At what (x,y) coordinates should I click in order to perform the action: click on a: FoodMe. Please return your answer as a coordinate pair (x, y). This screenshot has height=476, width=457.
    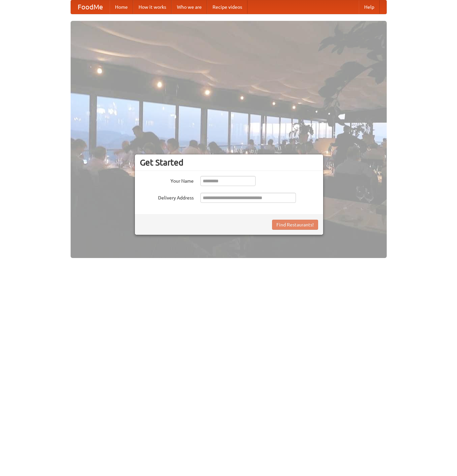
    Looking at the image, I should click on (90, 7).